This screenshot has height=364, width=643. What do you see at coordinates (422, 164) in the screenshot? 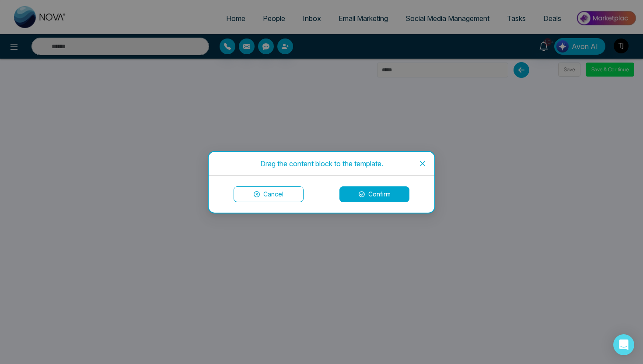
I see `span: close` at bounding box center [422, 164].